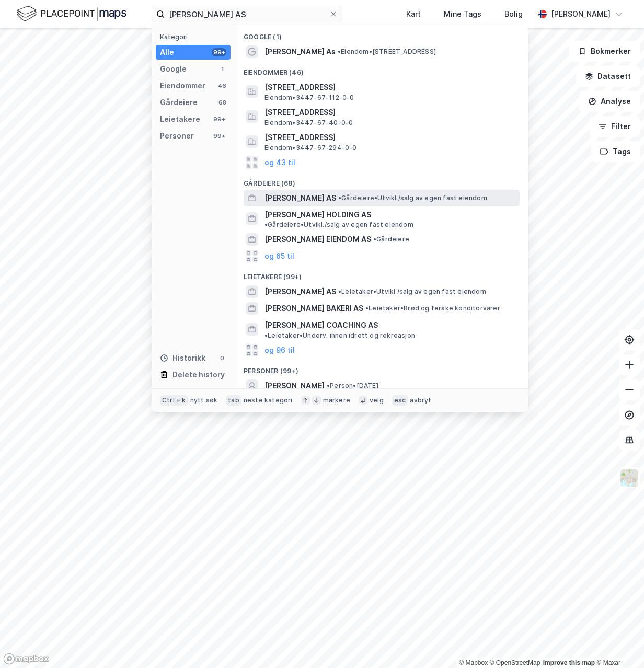 Image resolution: width=644 pixels, height=668 pixels. What do you see at coordinates (615, 126) in the screenshot?
I see `button: Filter` at bounding box center [615, 126].